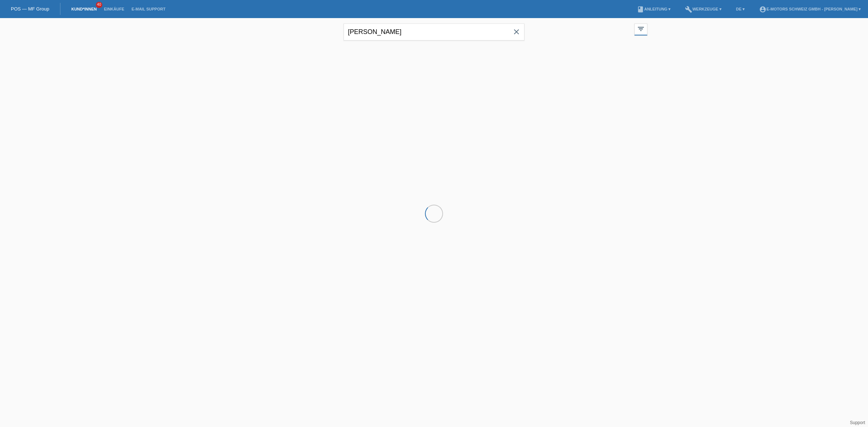 This screenshot has width=868, height=427. What do you see at coordinates (763, 10) in the screenshot?
I see `i: account_circle` at bounding box center [763, 10].